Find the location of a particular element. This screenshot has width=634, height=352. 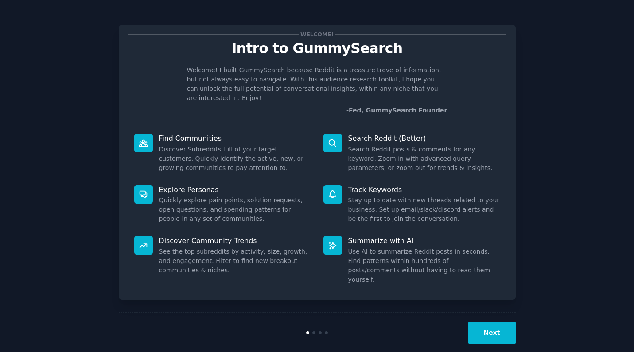

dd: Quickly explore pain points, solution requests, open questions, and spending patterns for people ... is located at coordinates (235, 209).